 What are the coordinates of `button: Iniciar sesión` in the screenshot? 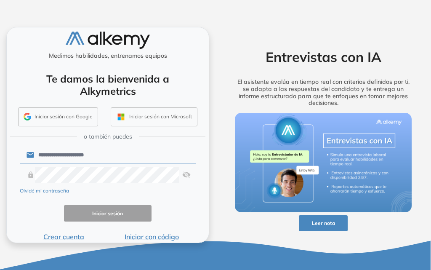 It's located at (108, 213).